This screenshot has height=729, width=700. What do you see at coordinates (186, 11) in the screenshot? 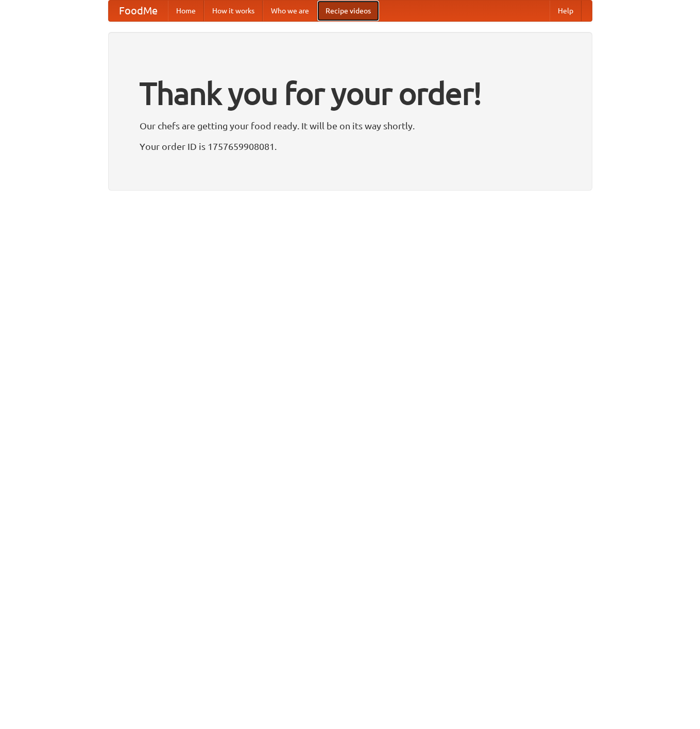
I see `a: Home` at bounding box center [186, 11].